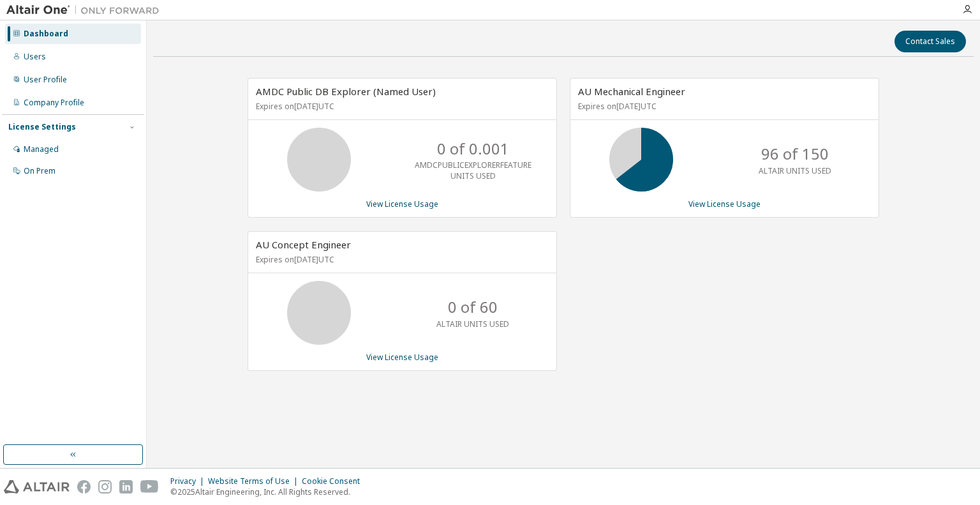  Describe the element at coordinates (473, 171) in the screenshot. I see `p: AMDCPUBLICEXPLORERFEATURE UNITS USED` at that location.